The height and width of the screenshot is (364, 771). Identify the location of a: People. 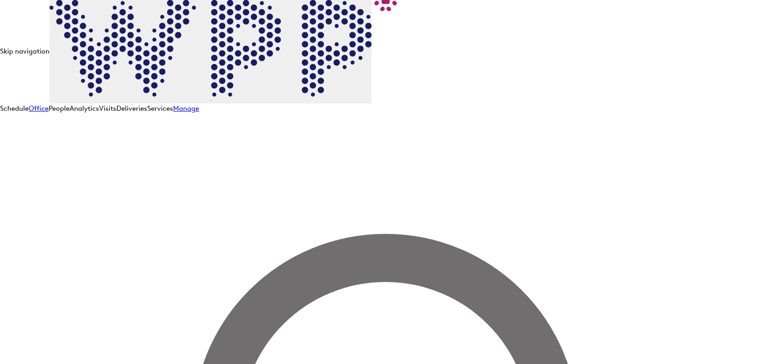
(59, 109).